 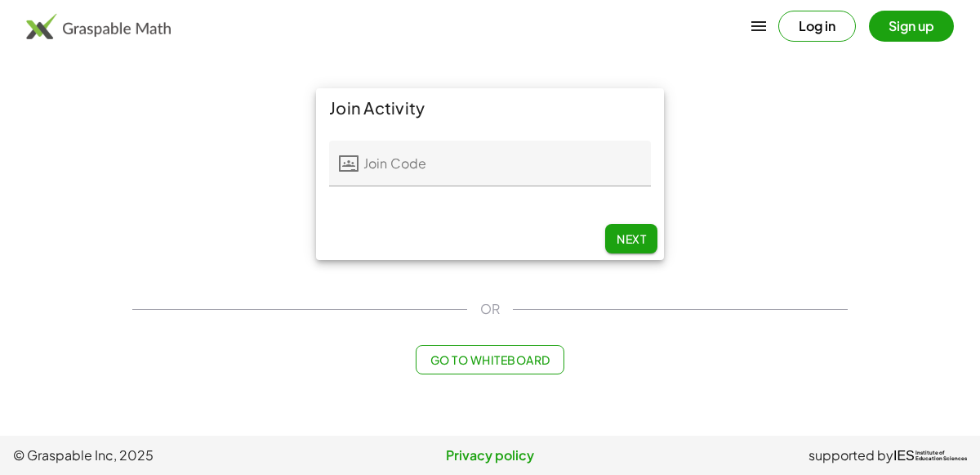 What do you see at coordinates (171, 455) in the screenshot?
I see `span: © Graspable Inc, 2025` at bounding box center [171, 455].